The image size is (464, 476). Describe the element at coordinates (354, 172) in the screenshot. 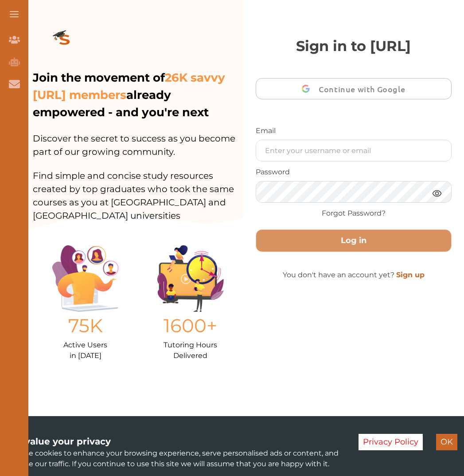

I see `p: Password` at that location.